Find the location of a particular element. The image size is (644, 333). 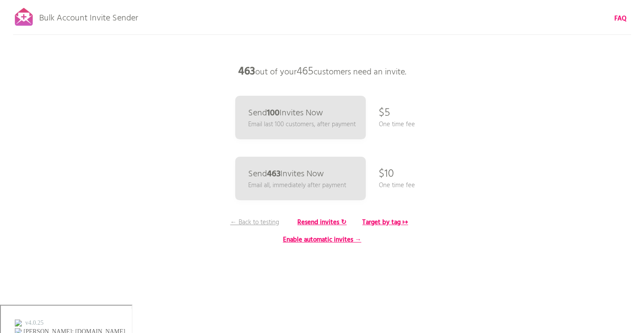

b: FAQ is located at coordinates (620, 19).